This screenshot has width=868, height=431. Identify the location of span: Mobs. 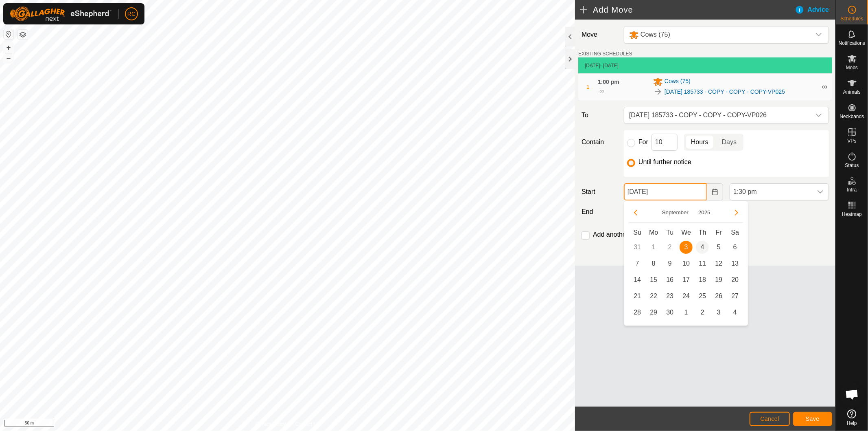
(852, 68).